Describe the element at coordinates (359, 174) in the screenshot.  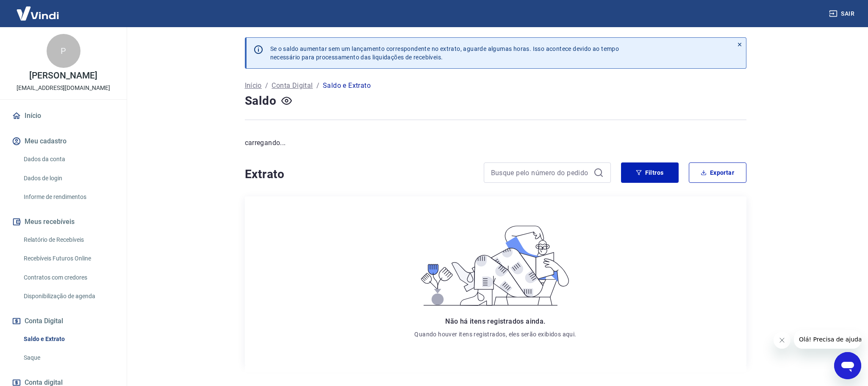
I see `h4: Extrato` at that location.